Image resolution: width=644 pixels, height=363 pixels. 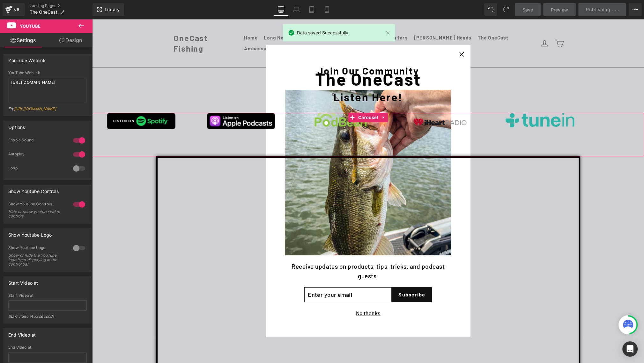 What do you see at coordinates (38, 155) in the screenshot?
I see `div: Autoplay` at bounding box center [38, 155].